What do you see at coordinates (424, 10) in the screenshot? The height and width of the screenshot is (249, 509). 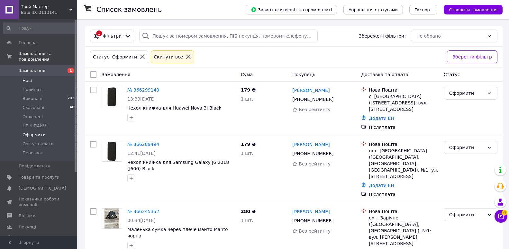 I see `button: Експорт` at bounding box center [424, 10].